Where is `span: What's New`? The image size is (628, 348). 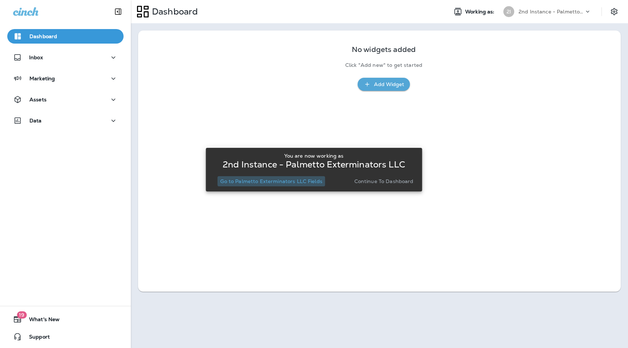
span: What's New is located at coordinates (41, 321).